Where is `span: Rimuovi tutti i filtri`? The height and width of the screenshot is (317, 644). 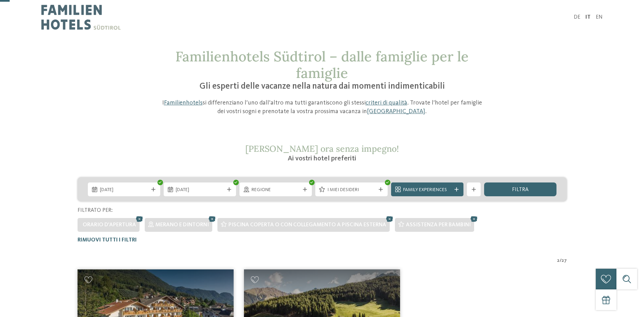
span: Rimuovi tutti i filtri is located at coordinates (107, 240).